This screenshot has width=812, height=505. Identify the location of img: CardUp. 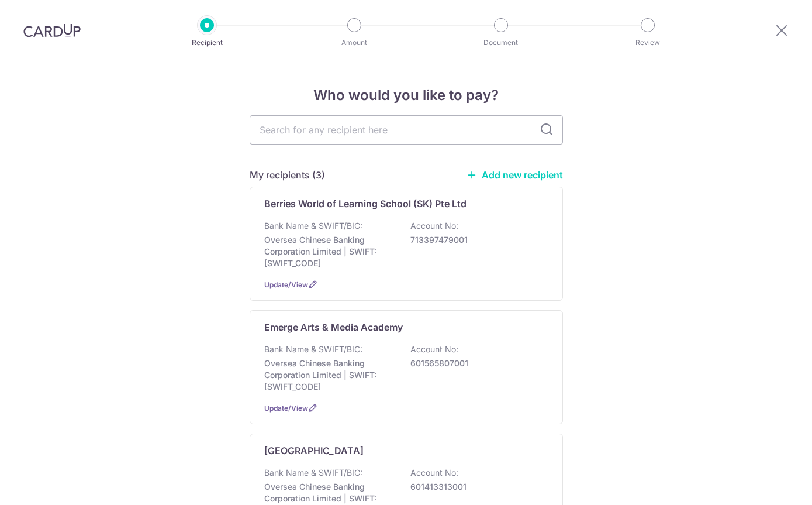
(52, 31).